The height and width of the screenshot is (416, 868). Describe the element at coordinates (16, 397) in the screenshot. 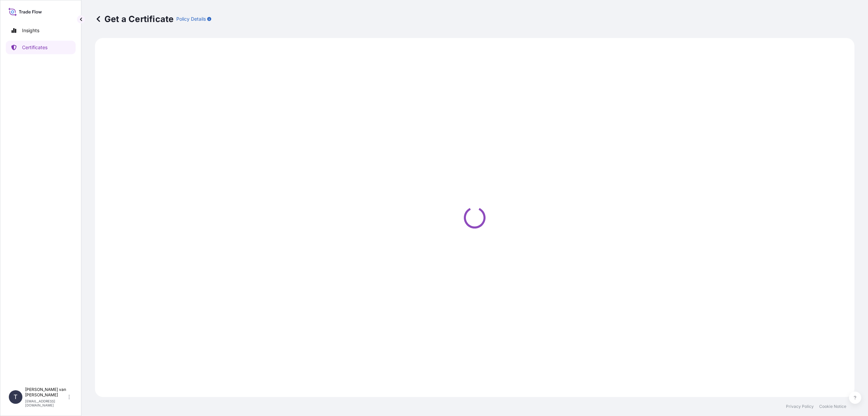

I see `span: T` at that location.